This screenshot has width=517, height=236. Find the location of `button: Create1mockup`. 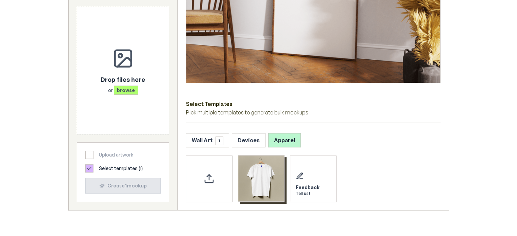

button: Create1mockup is located at coordinates (123, 186).